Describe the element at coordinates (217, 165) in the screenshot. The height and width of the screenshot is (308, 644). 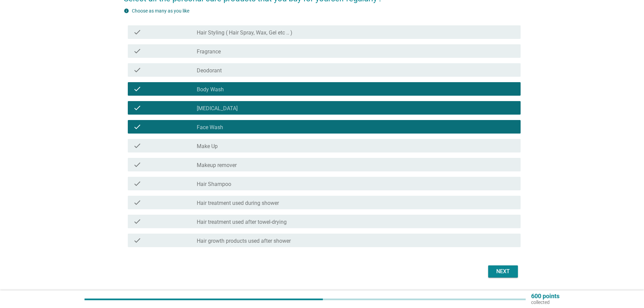
I see `label: Makeup remover` at that location.